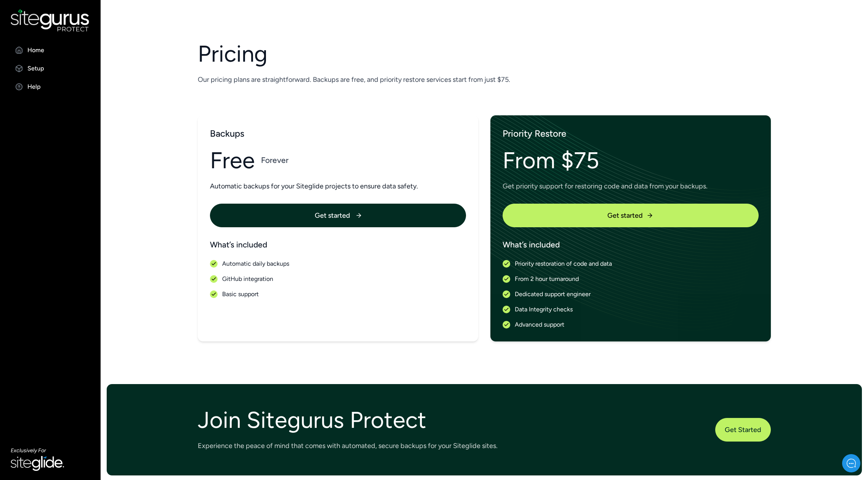 This screenshot has height=480, width=868. Describe the element at coordinates (232, 160) in the screenshot. I see `span: Free` at that location.